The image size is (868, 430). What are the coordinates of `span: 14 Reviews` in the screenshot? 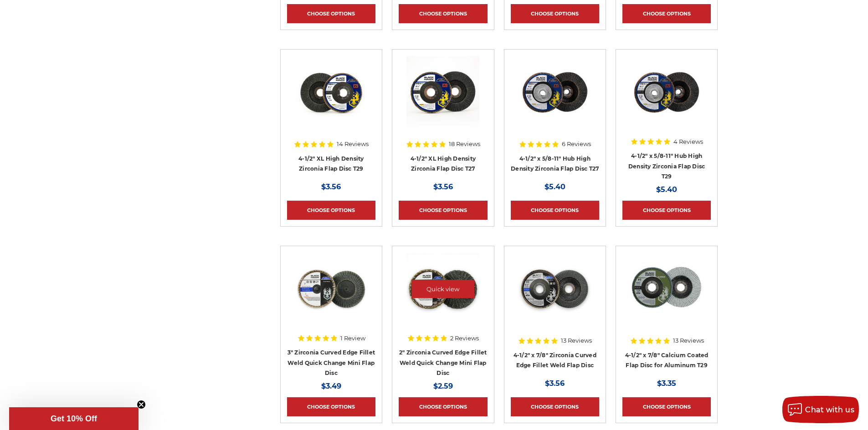 It's located at (353, 144).